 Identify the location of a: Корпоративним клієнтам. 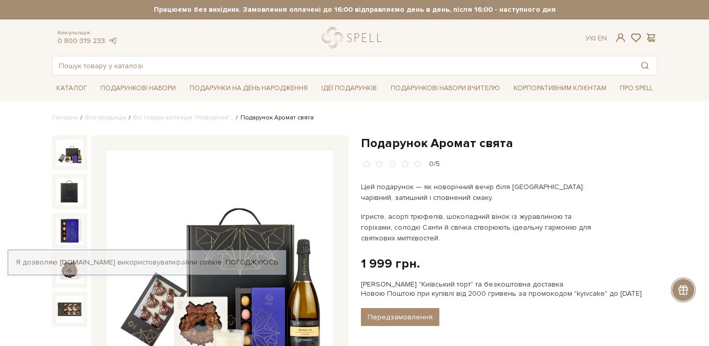
(560, 88).